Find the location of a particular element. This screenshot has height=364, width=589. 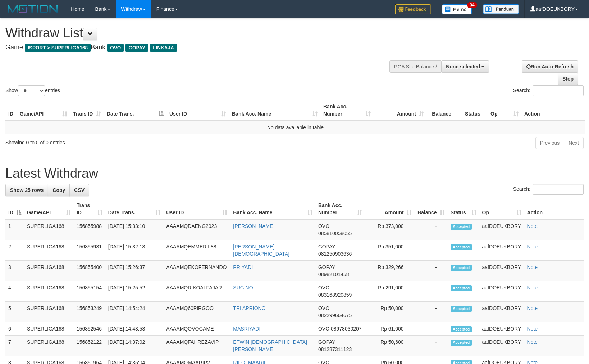

span: Copy 083168920859 to clipboard is located at coordinates (335, 295).